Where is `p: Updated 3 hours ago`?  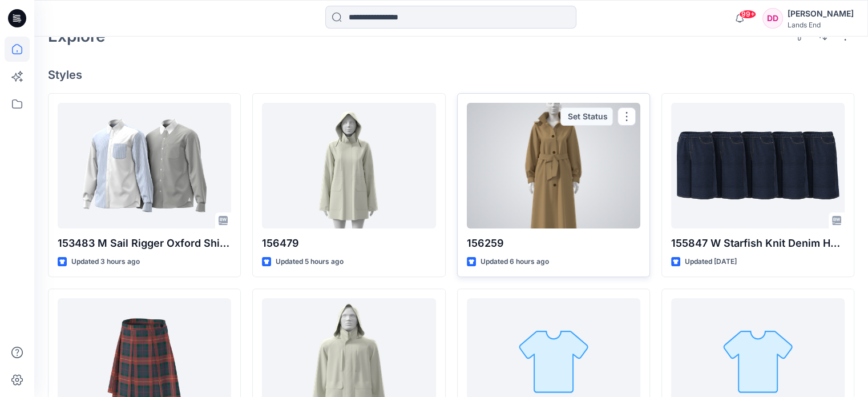
p: Updated 3 hours ago is located at coordinates (106, 262).